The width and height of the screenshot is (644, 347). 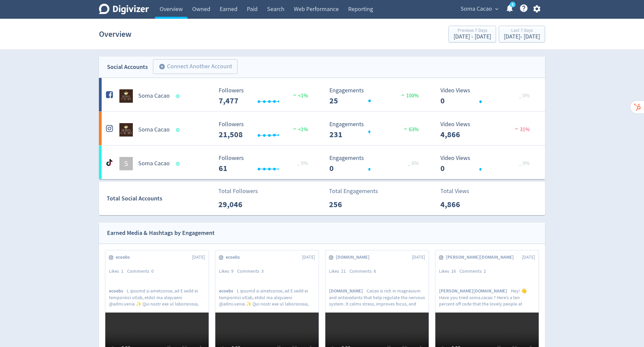 What do you see at coordinates (472, 30) in the screenshot?
I see `div: Previous 7 Days` at bounding box center [472, 30].